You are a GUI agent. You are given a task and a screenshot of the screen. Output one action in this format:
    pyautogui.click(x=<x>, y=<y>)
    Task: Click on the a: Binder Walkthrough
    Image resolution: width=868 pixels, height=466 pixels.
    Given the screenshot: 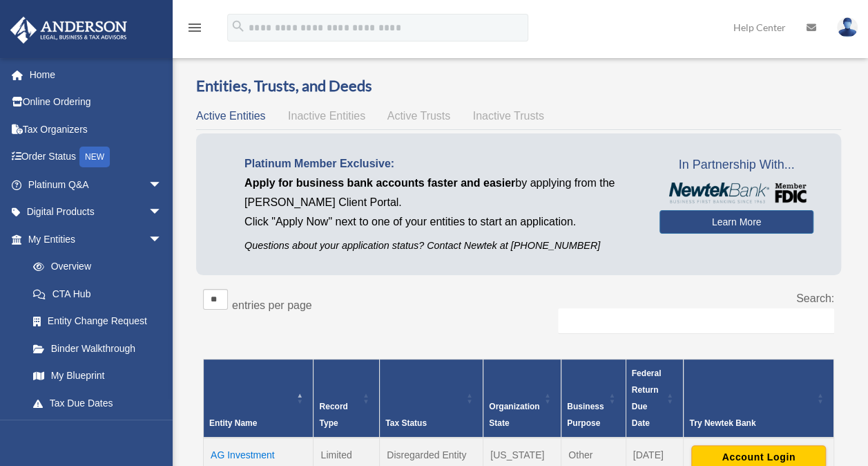 What is the action you would take?
    pyautogui.click(x=97, y=348)
    